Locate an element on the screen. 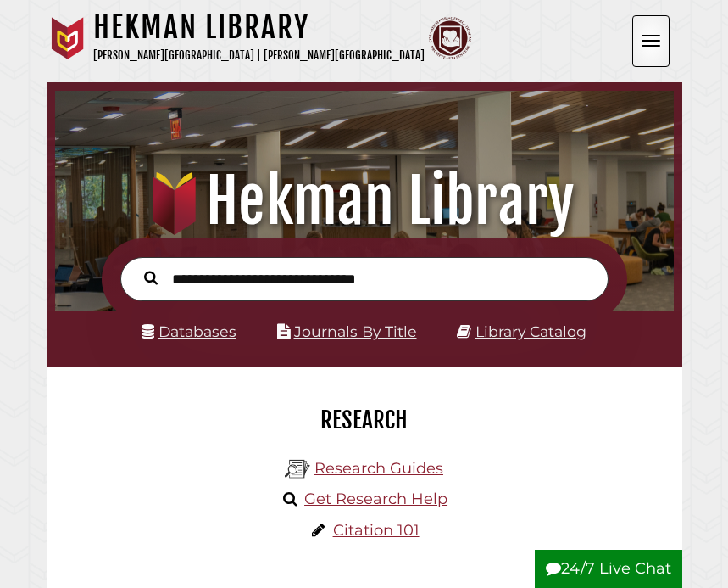  a: Databases is located at coordinates (189, 331).